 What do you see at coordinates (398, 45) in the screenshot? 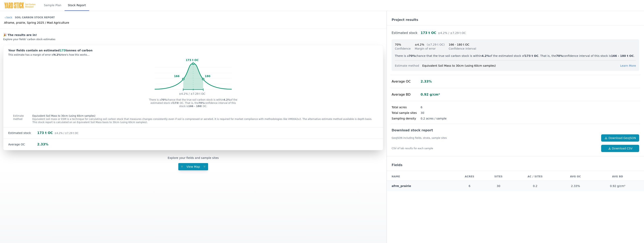
I see `span: 70%` at bounding box center [398, 45].